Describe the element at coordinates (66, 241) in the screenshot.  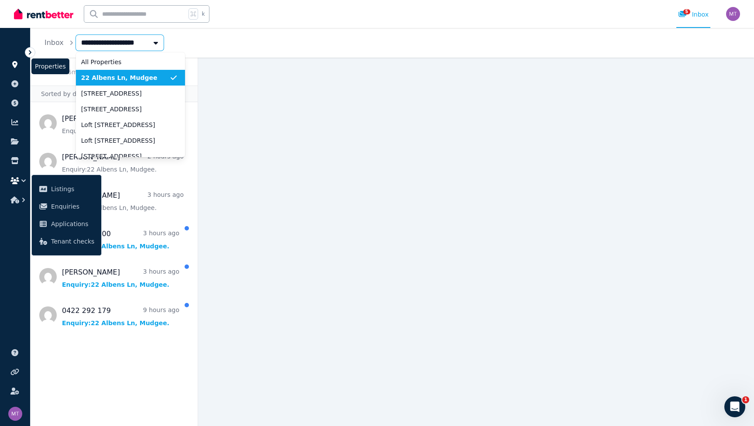
I see `a: Tenant checks` at that location.